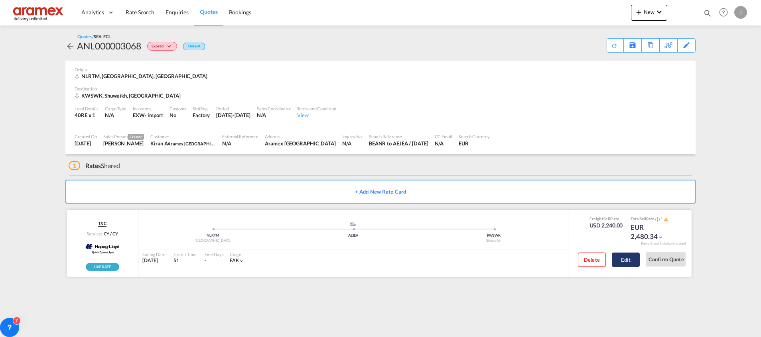 This screenshot has width=761, height=337. I want to click on div: - import, so click(154, 115).